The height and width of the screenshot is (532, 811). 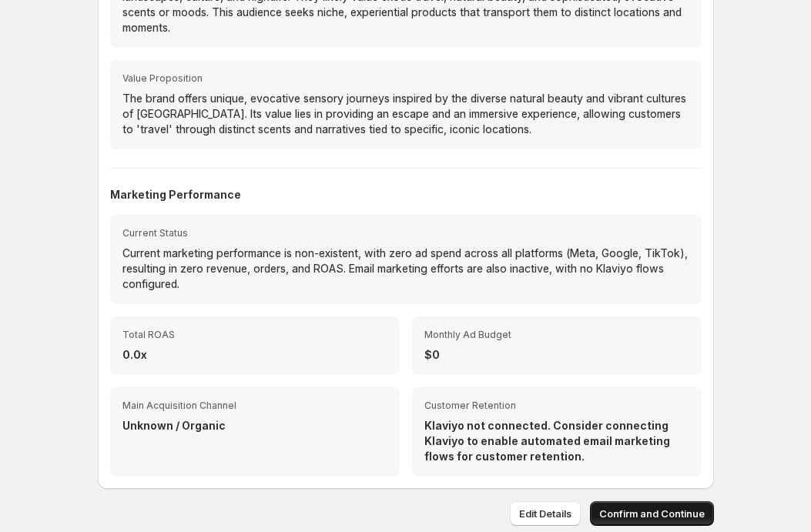 I want to click on span: Edit Details, so click(x=545, y=513).